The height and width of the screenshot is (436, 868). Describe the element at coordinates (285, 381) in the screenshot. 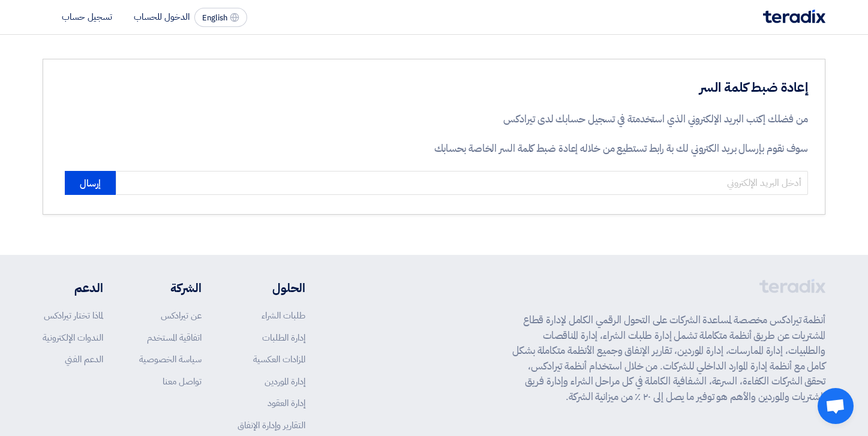

I see `a: إدارة الموردين` at that location.